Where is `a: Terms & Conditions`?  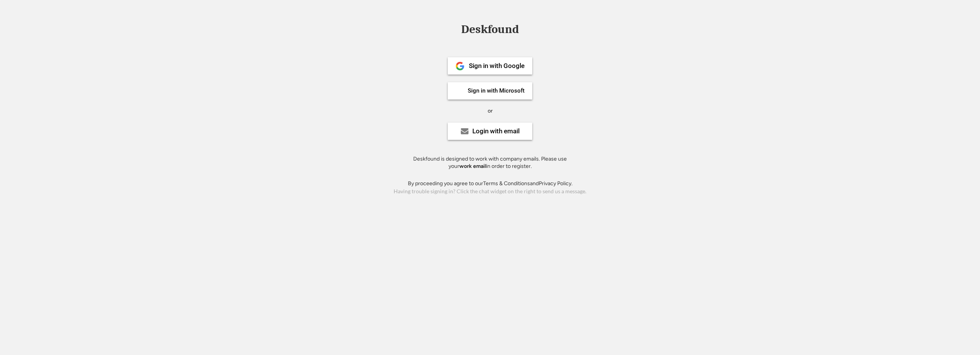 a: Terms & Conditions is located at coordinates (507, 184).